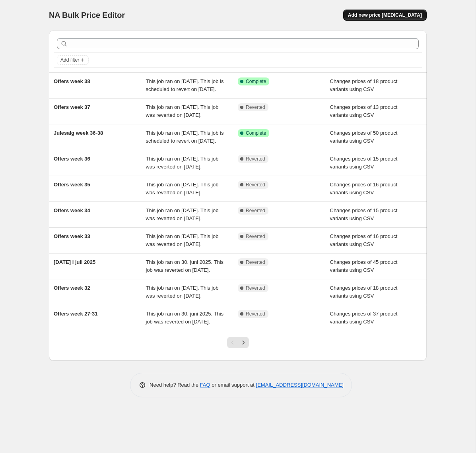  I want to click on span: NA Bulk Price Editor, so click(87, 15).